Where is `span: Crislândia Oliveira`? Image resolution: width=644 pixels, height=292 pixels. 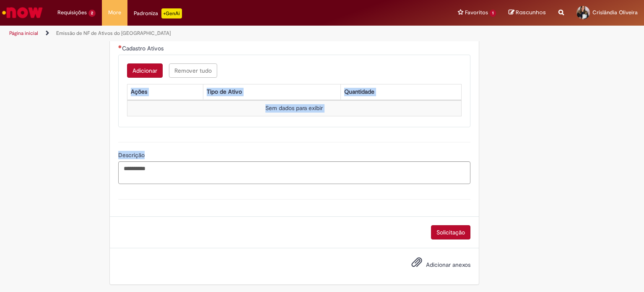 span: Crislândia Oliveira is located at coordinates (615, 12).